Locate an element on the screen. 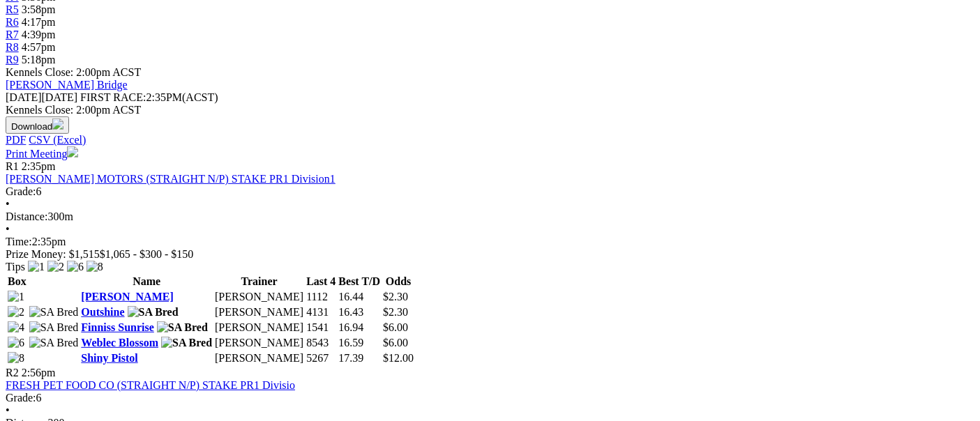 This screenshot has width=980, height=421. span: Time: is located at coordinates (19, 242).